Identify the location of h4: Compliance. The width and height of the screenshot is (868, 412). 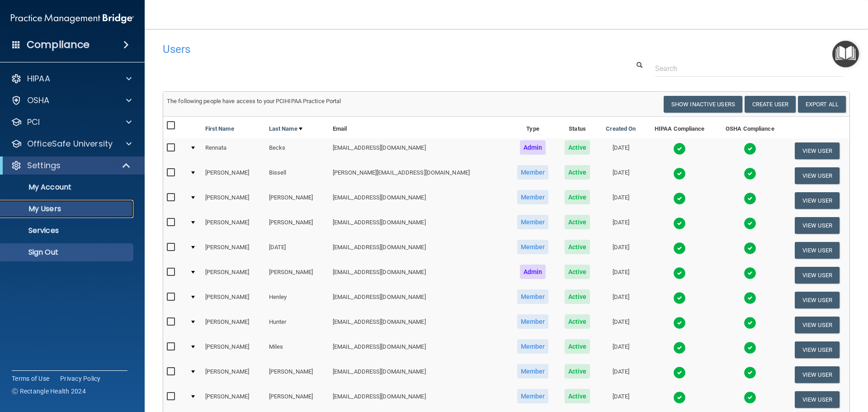
(58, 45).